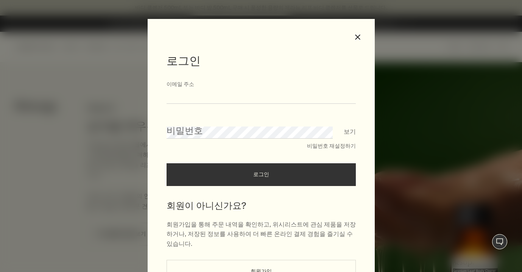 This screenshot has height=272, width=522. What do you see at coordinates (261, 174) in the screenshot?
I see `button: 로그인` at bounding box center [261, 174].